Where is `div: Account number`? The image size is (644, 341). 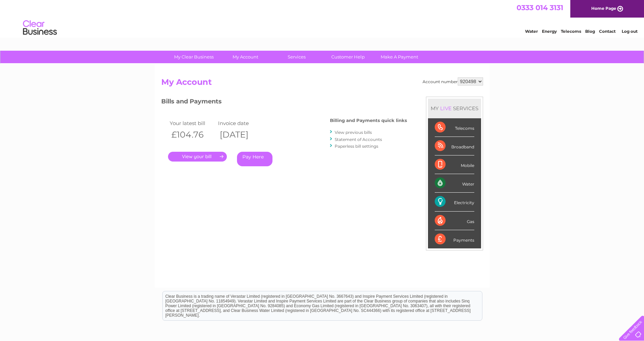 div: Account number is located at coordinates (453, 81).